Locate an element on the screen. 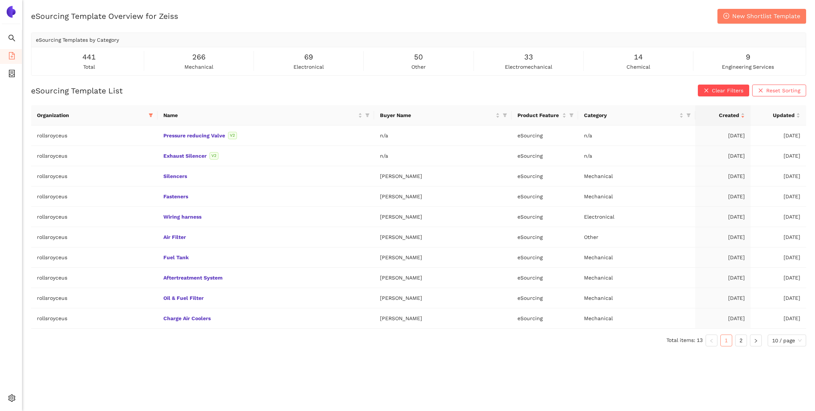  a: 2 is located at coordinates (741, 341).